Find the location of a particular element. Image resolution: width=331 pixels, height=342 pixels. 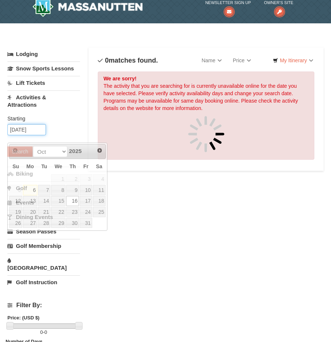

a: 7 is located at coordinates (44, 190).